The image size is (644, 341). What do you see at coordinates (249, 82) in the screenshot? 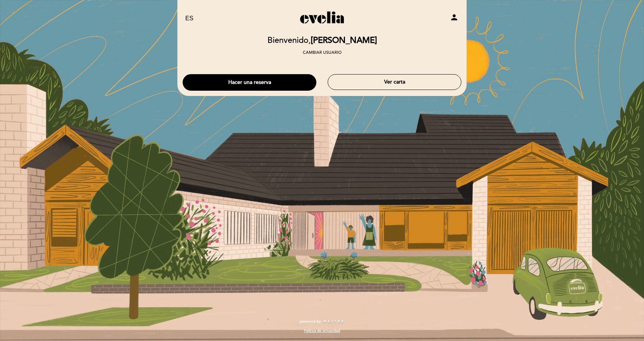
I see `button: Hacer una reserva` at bounding box center [249, 82].